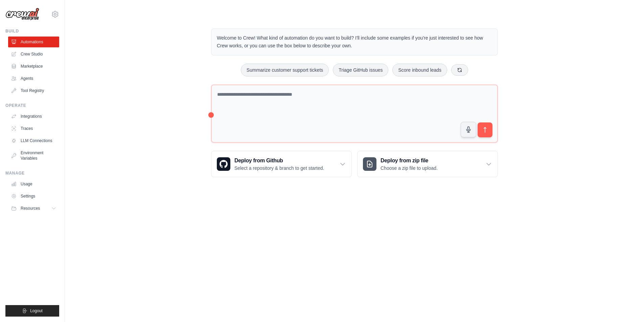  Describe the element at coordinates (34, 128) in the screenshot. I see `a: Traces` at that location.